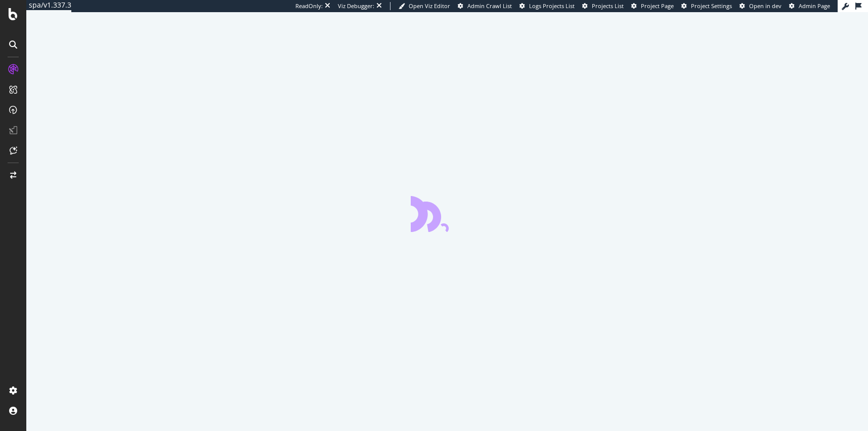 This screenshot has width=868, height=431. What do you see at coordinates (653, 6) in the screenshot?
I see `a: Project Page` at bounding box center [653, 6].